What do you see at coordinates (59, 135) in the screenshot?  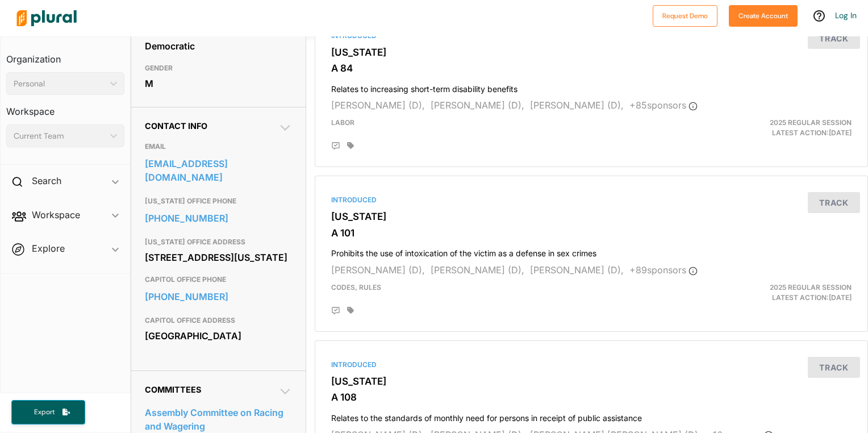 I see `div: Current Team` at bounding box center [59, 135].